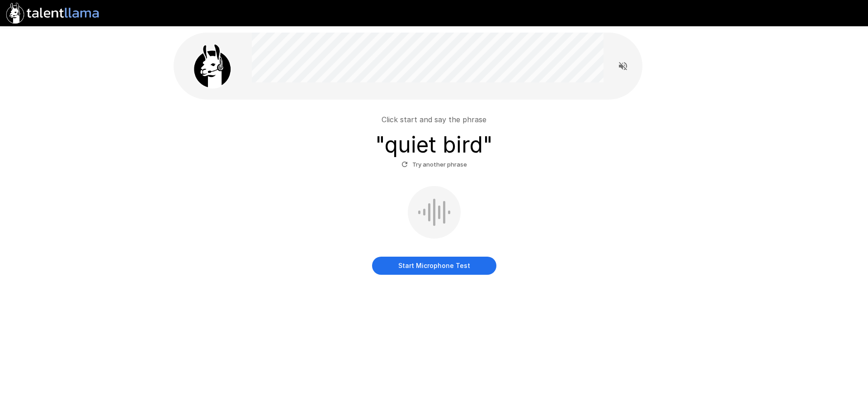 This screenshot has width=868, height=416. What do you see at coordinates (434, 266) in the screenshot?
I see `button: Start Microphone Test` at bounding box center [434, 266].